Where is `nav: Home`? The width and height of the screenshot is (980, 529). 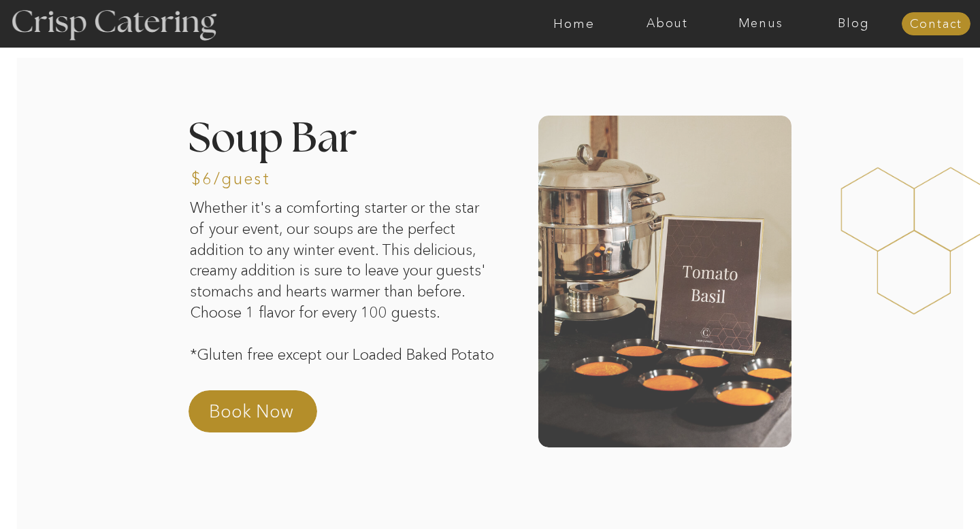
nav: Home is located at coordinates (574, 24).